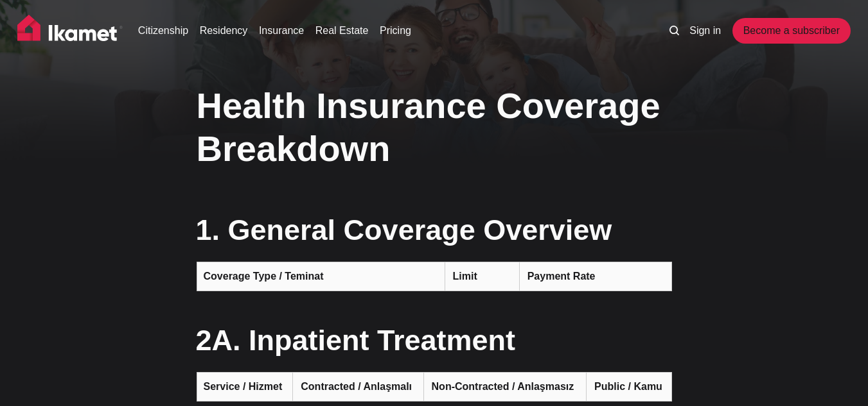 The width and height of the screenshot is (868, 406). I want to click on th: Payment Rate, so click(595, 276).